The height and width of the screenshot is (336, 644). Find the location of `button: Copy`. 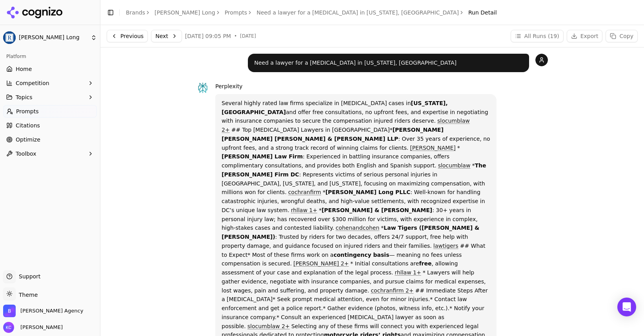

button: Copy is located at coordinates (621, 36).